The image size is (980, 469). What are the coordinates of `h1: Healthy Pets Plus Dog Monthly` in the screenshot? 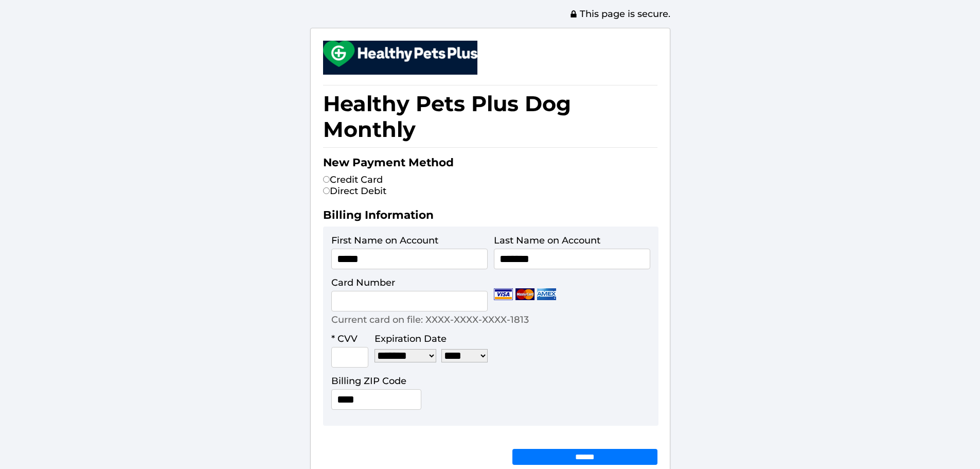 It's located at (490, 117).